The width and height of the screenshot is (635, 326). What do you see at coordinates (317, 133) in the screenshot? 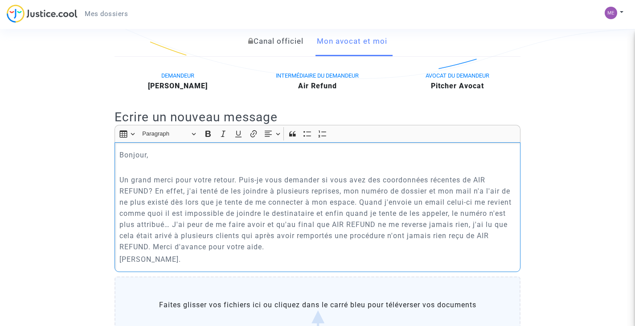
I see `div: Editor toolbar` at bounding box center [317, 133].